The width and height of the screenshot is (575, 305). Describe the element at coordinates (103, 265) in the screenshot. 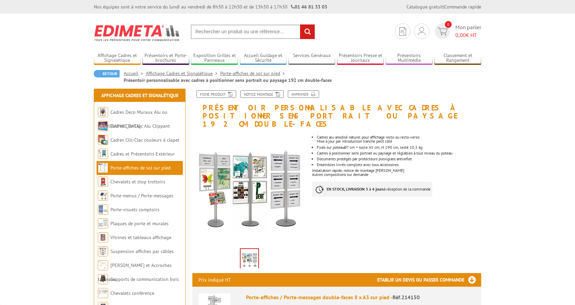

I see `img: Cimaises et Accroches tableaux` at that location.